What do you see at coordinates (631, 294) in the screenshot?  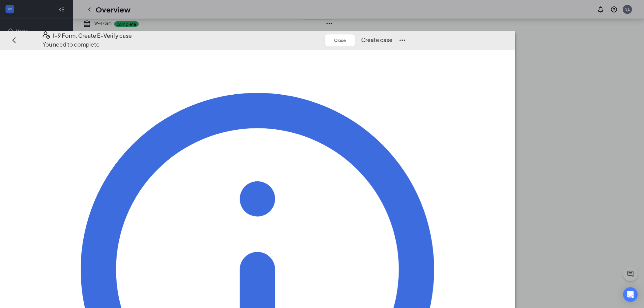 I see `div: Open Intercom Messenger` at bounding box center [631, 294].